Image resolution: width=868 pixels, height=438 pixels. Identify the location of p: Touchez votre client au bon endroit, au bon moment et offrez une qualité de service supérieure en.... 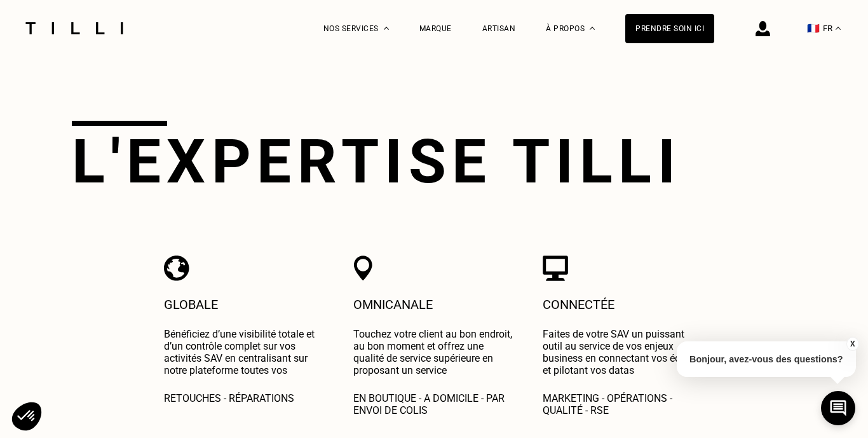
(434, 352).